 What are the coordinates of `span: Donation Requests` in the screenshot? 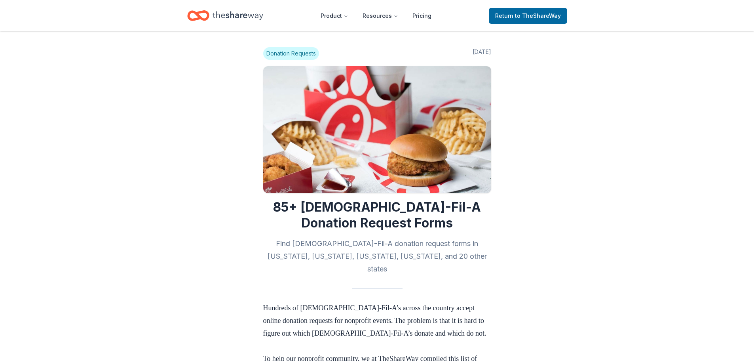 It's located at (291, 53).